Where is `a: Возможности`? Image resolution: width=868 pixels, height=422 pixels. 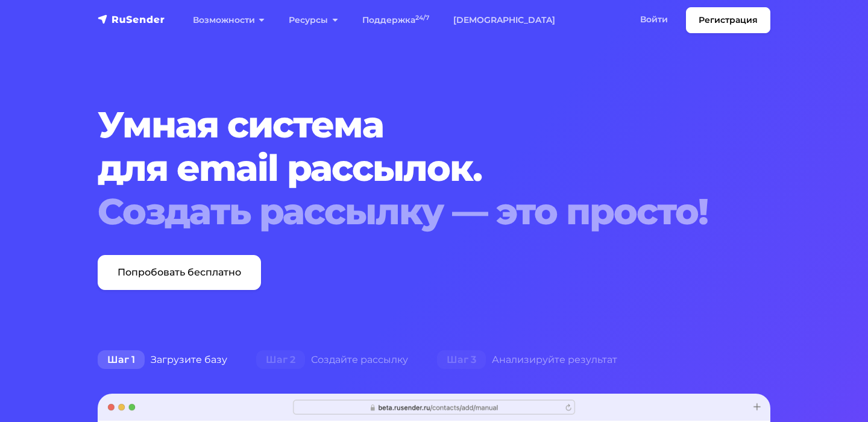
a: Возможности is located at coordinates (228, 20).